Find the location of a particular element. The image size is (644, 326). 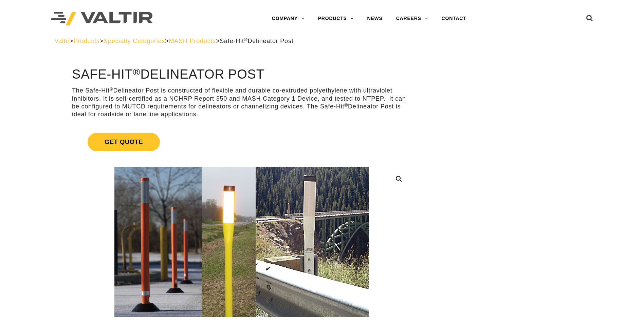

a: Get Quote is located at coordinates (241, 142).